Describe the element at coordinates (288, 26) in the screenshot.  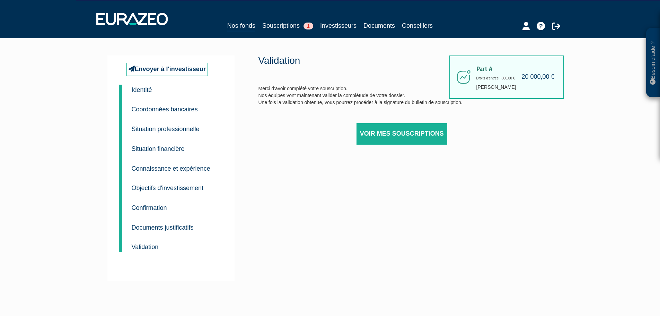
I see `a: Souscriptions1` at that location.